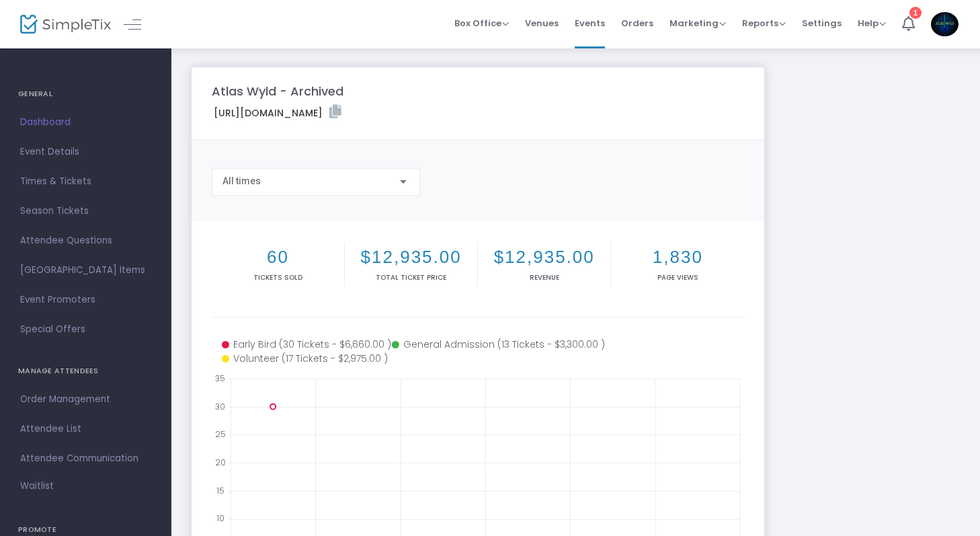 The width and height of the screenshot is (980, 536). What do you see at coordinates (481, 23) in the screenshot?
I see `span: Box Office` at bounding box center [481, 23].